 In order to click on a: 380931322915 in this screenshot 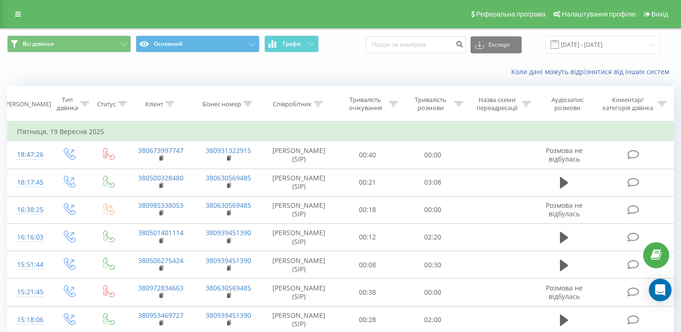, I will do `click(228, 150)`.